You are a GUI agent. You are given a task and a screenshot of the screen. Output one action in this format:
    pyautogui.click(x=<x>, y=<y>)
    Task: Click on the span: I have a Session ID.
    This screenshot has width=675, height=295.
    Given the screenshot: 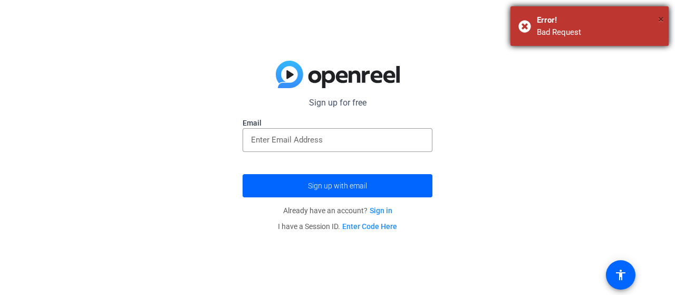 What is the action you would take?
    pyautogui.click(x=337, y=226)
    